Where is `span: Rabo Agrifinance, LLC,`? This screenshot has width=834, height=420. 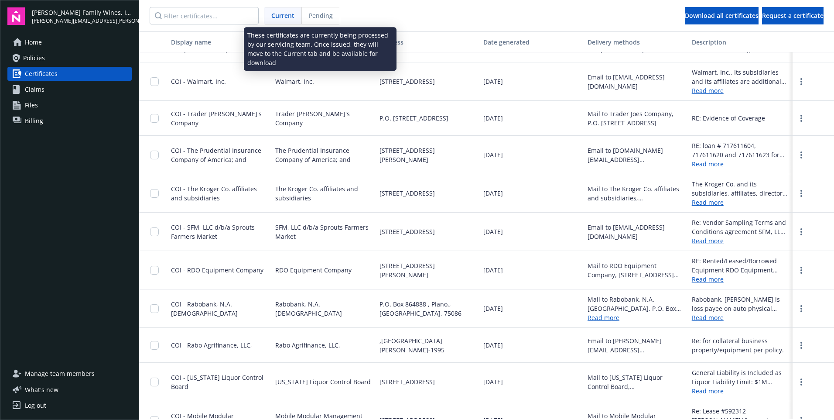 span: Rabo Agrifinance, LLC, is located at coordinates (307, 344).